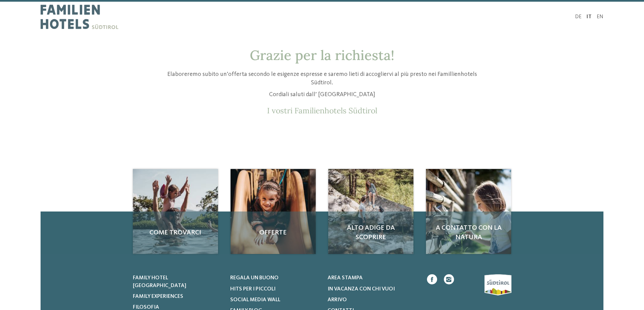 This screenshot has width=644, height=310. Describe the element at coordinates (468, 212) in the screenshot. I see `a: Richiesta A contatto con la natura` at that location.